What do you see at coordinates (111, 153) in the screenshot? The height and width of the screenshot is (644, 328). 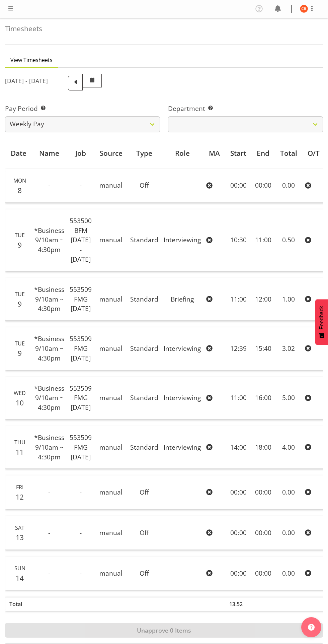 I see `span: Source` at bounding box center [111, 153].